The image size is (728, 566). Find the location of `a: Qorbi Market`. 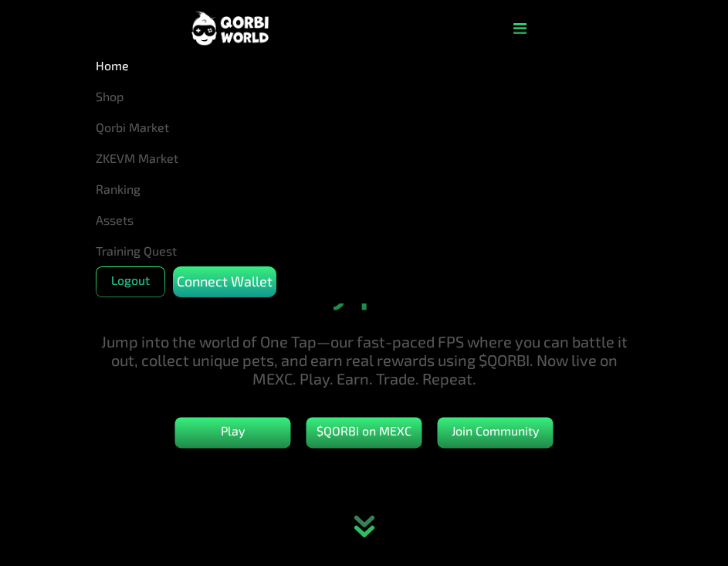

a: Qorbi Market is located at coordinates (349, 128).